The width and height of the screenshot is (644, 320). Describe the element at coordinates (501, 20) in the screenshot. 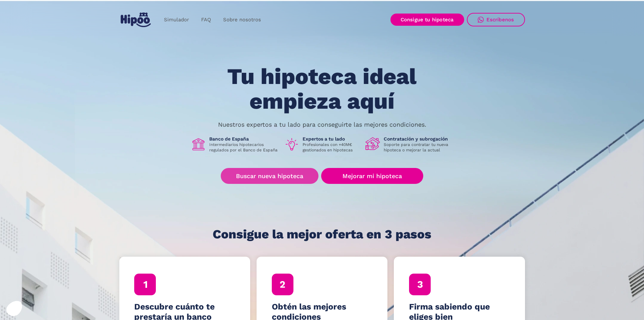

I see `div: Escríbenos` at that location.